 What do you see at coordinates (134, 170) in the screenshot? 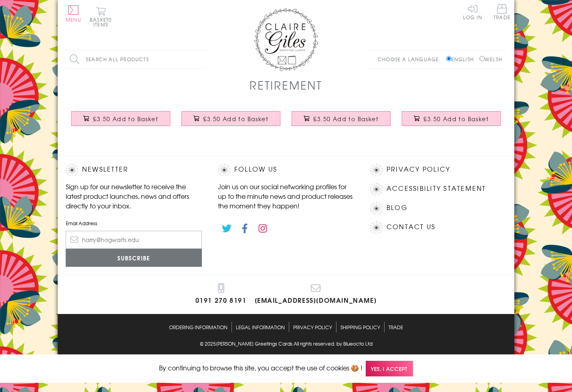
I see `h2: Newsletter` at bounding box center [134, 170].